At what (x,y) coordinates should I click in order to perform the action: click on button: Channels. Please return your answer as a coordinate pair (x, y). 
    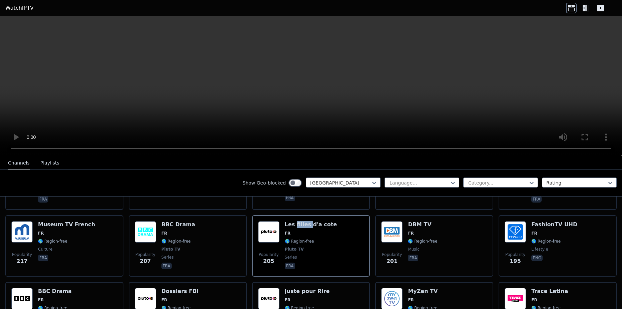
    Looking at the image, I should click on (19, 163).